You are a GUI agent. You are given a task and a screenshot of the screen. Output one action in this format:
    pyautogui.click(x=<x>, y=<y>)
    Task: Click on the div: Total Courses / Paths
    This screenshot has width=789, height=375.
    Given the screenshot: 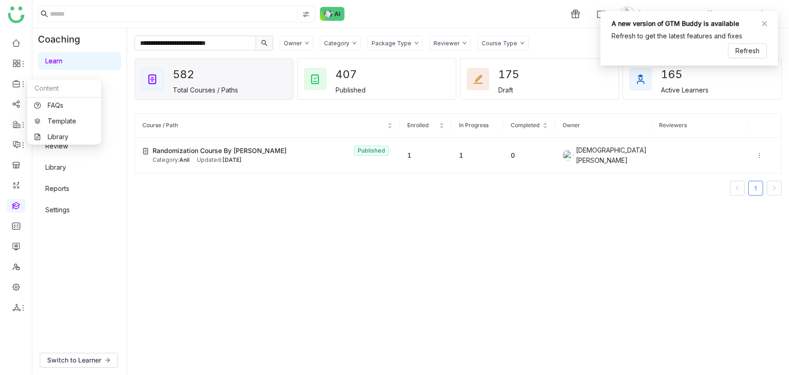 What is the action you would take?
    pyautogui.click(x=205, y=90)
    